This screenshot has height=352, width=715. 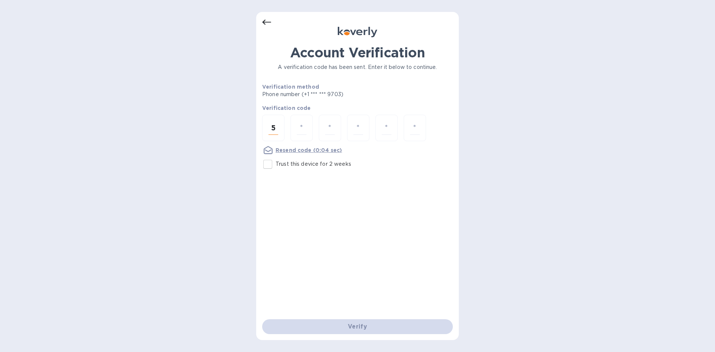 I want to click on p: A verification code has been sent. Enter it below to continue., so click(x=358, y=67).